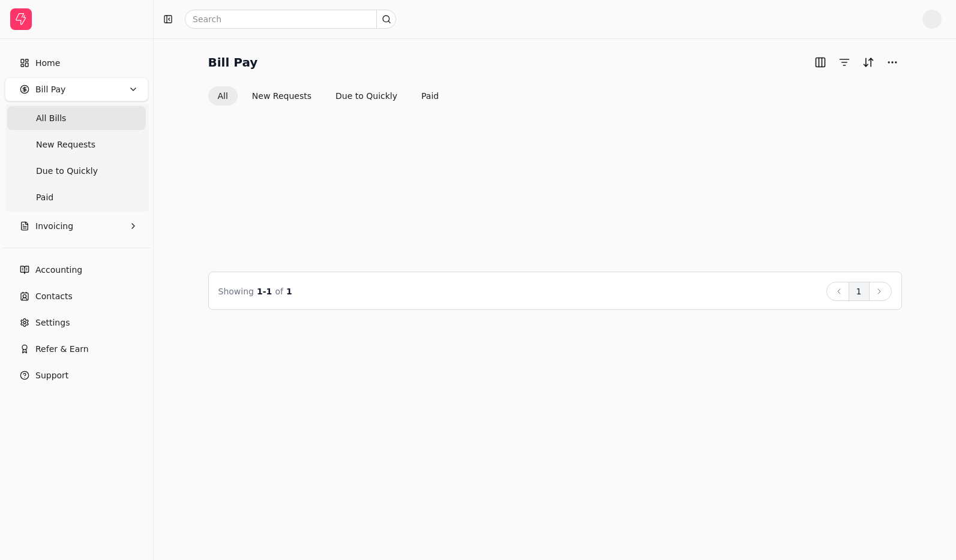 The image size is (956, 560). What do you see at coordinates (223, 96) in the screenshot?
I see `button: All` at bounding box center [223, 96].